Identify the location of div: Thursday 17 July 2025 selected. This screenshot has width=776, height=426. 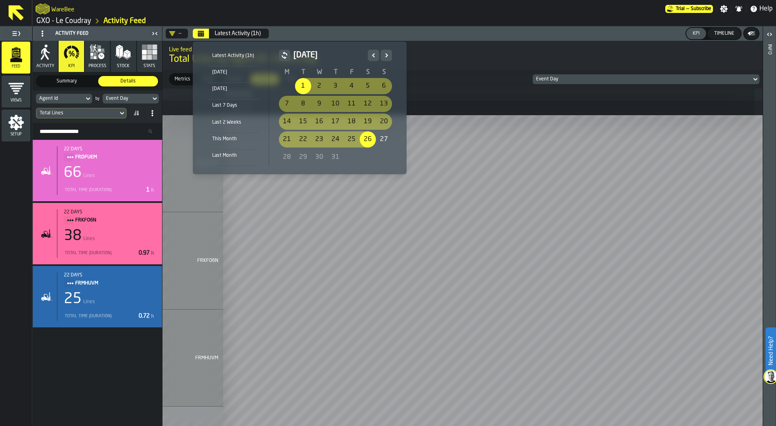
(335, 122).